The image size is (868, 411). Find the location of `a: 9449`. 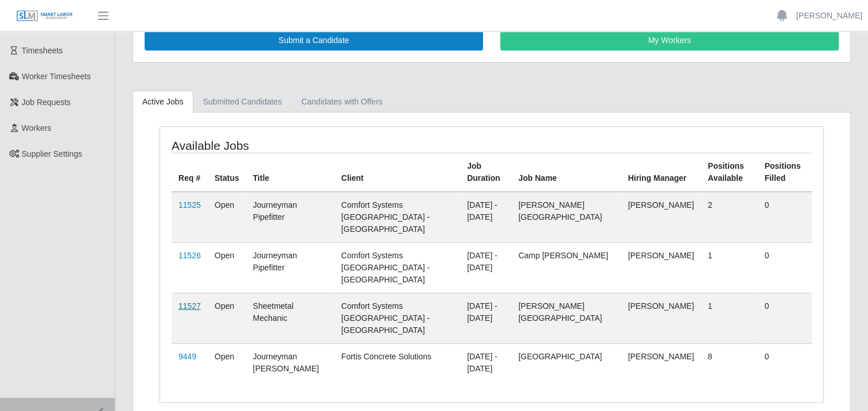

a: 9449 is located at coordinates (187, 357).